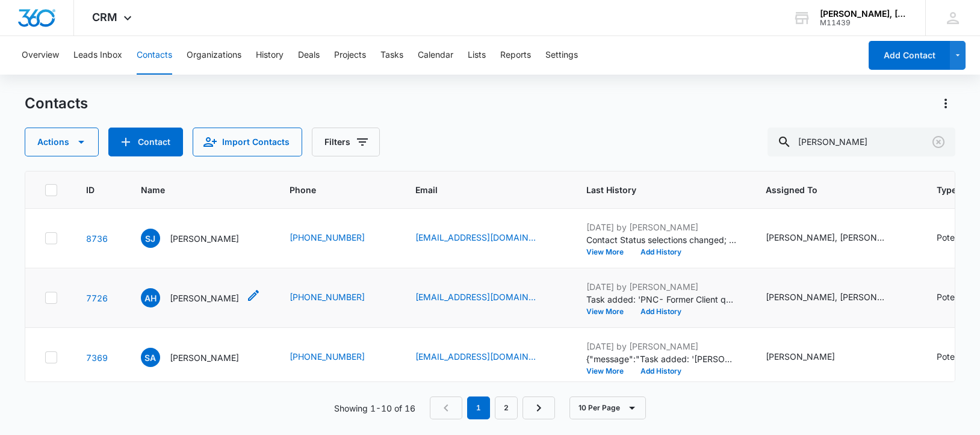 This screenshot has width=980, height=435. What do you see at coordinates (200, 238) in the screenshot?
I see `div: Name - Shawn Jones - Select to Edit Field` at bounding box center [200, 238].